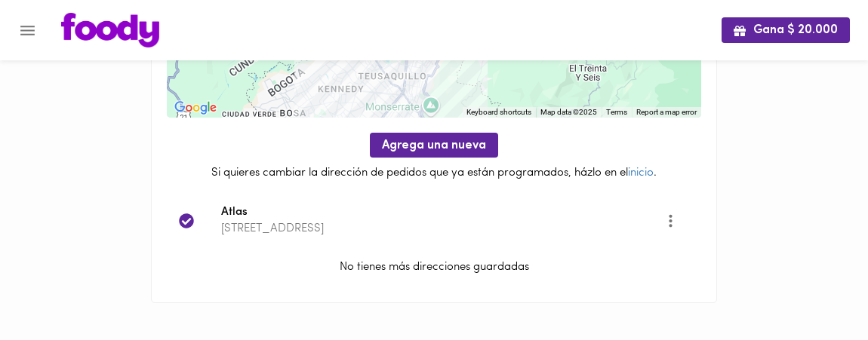 Image resolution: width=868 pixels, height=340 pixels. What do you see at coordinates (786, 30) in the screenshot?
I see `span: Gana $ 20.000` at bounding box center [786, 30].